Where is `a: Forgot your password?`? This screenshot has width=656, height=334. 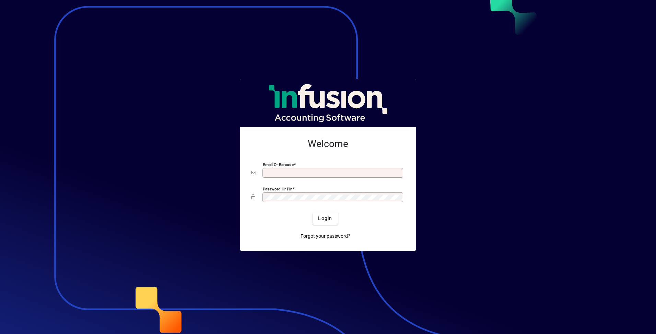
a: Forgot your password? is located at coordinates (325, 236).